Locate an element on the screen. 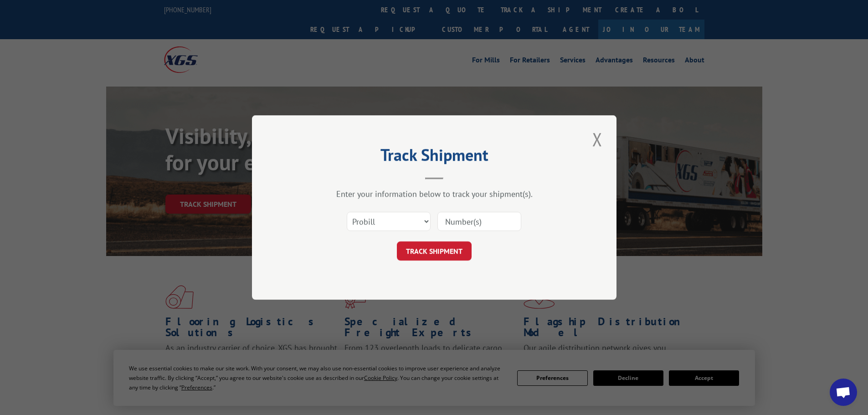  div: Enter your information below to track your shipment(s). is located at coordinates (434, 193).